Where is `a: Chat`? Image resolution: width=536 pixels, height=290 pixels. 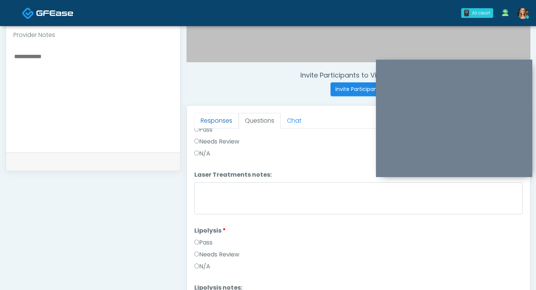
a: Chat is located at coordinates (294, 121).